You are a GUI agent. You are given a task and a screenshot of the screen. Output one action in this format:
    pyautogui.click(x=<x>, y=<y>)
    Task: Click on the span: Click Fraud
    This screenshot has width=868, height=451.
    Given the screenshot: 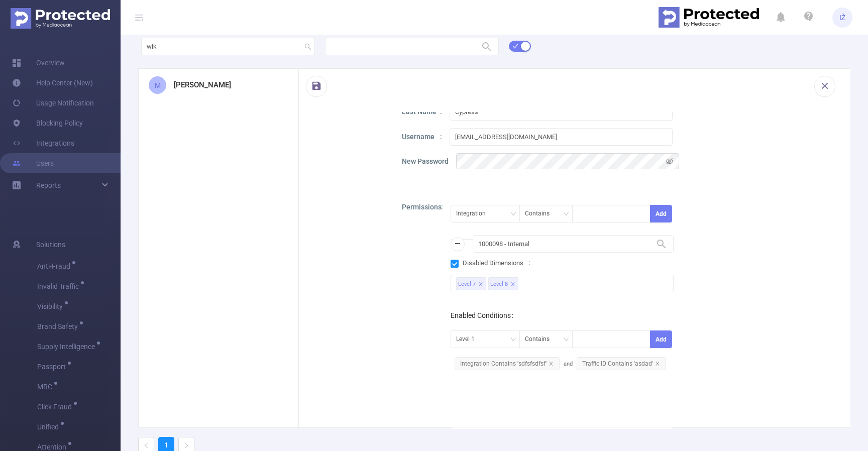 What is the action you would take?
    pyautogui.click(x=57, y=407)
    